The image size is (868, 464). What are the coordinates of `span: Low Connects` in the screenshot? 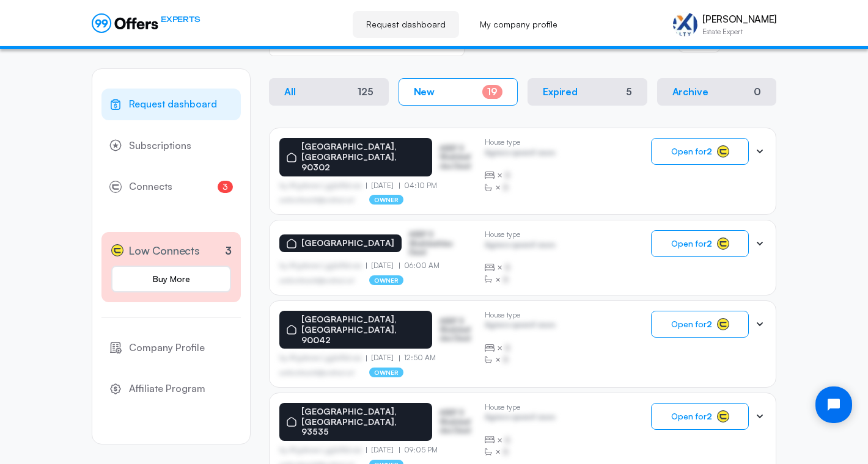 It's located at (164, 251).